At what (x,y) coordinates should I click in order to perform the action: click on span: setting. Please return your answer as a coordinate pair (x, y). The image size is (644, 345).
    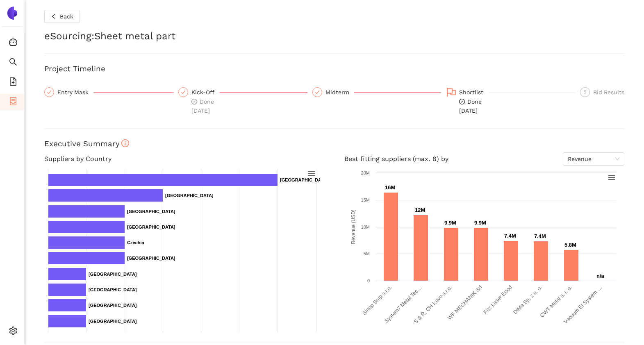
    Looking at the image, I should click on (13, 332).